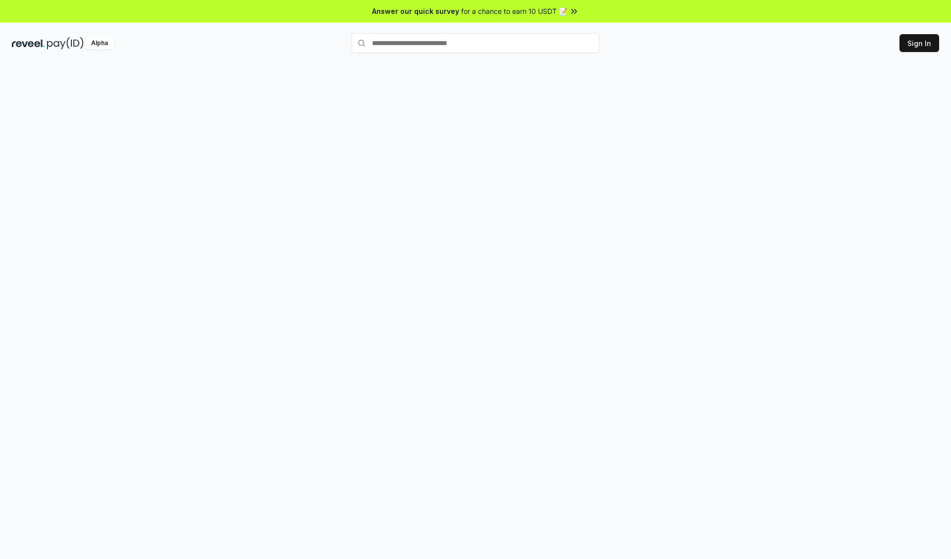  I want to click on button: Sign In, so click(919, 43).